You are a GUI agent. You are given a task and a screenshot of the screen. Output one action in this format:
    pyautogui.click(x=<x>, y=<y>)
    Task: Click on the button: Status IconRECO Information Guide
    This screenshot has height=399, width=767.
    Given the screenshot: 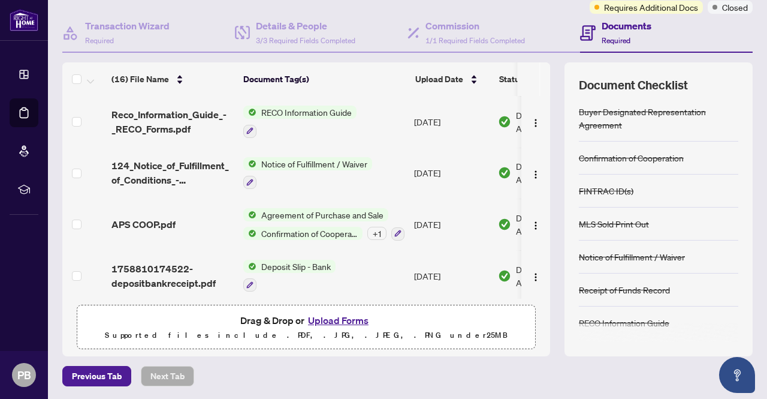 What is the action you would take?
    pyautogui.click(x=300, y=122)
    